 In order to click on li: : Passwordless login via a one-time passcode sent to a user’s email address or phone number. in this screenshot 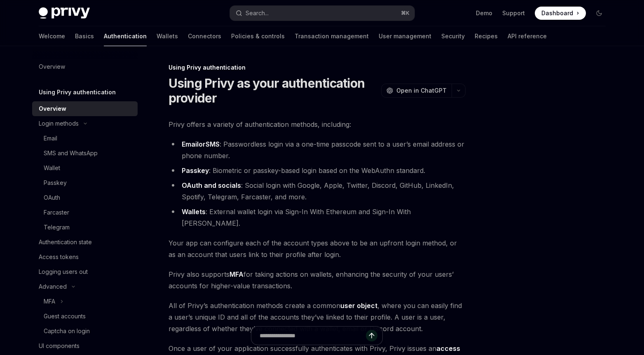, I will do `click(317, 150)`.